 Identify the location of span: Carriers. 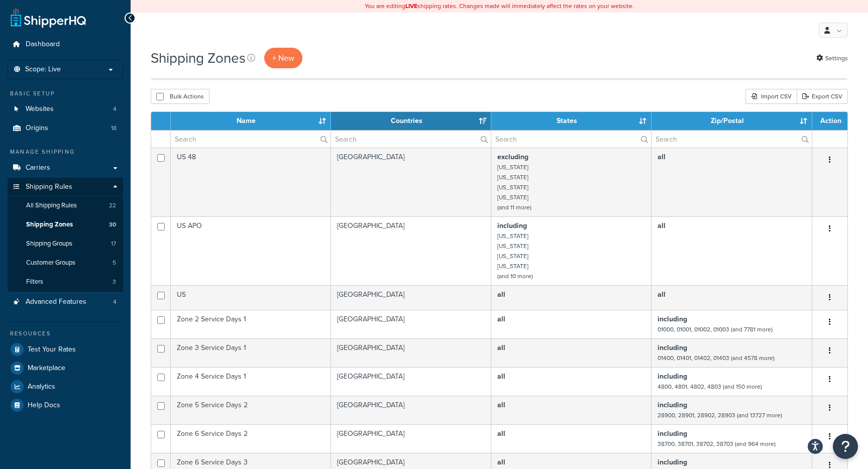
(38, 167).